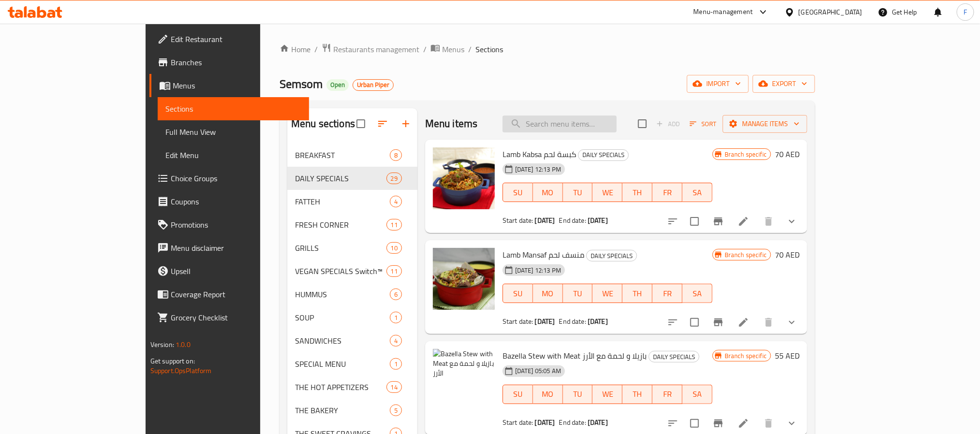 Image resolution: width=980 pixels, height=434 pixels. I want to click on span: Open, so click(338, 85).